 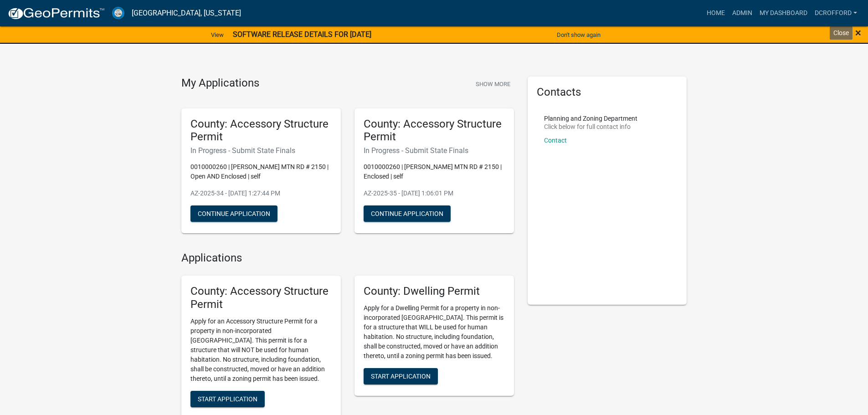 I want to click on a: dcrofford, so click(x=835, y=13).